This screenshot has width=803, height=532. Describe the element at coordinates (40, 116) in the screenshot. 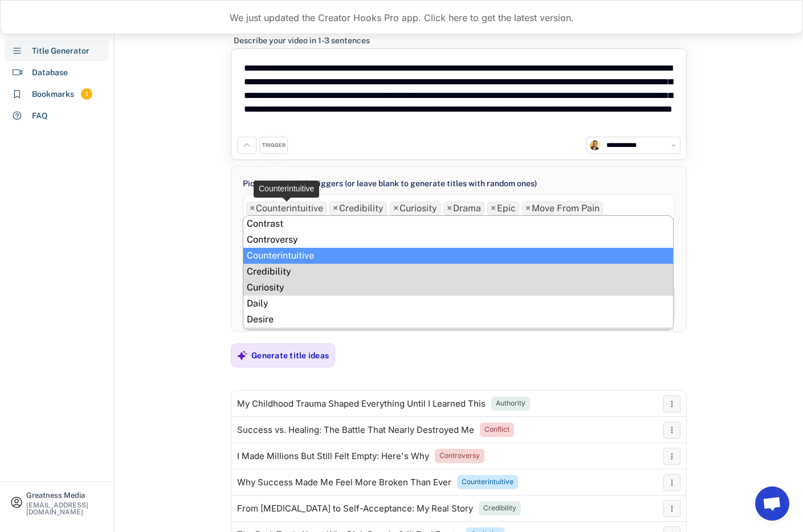

I see `div: FAQ` at that location.